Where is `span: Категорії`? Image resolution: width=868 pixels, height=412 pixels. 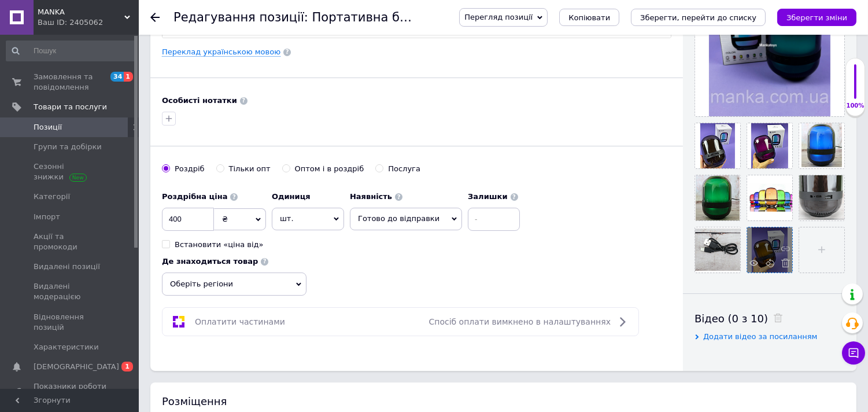 span: Категорії is located at coordinates (52, 197).